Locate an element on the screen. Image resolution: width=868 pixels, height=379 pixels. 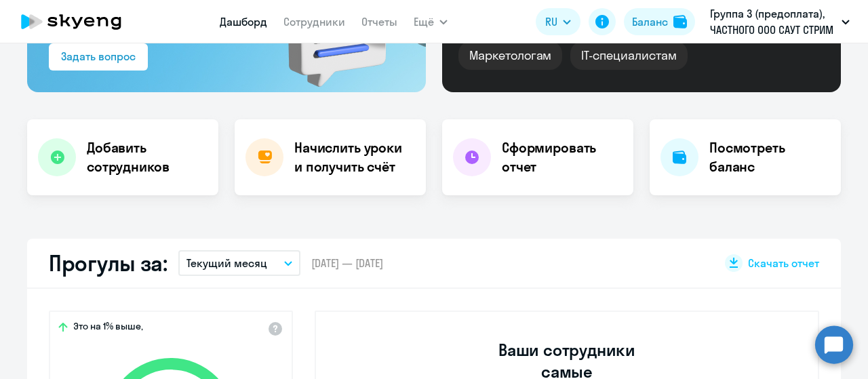
a: Балансbalance is located at coordinates (659, 22).